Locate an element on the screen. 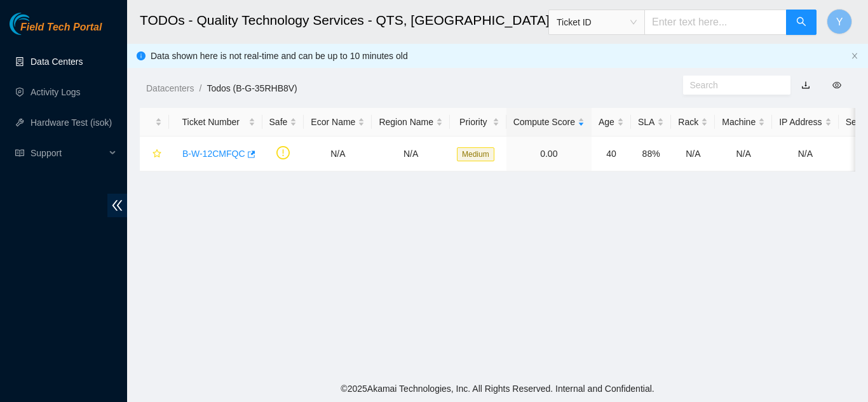 The width and height of the screenshot is (868, 402). span: search is located at coordinates (801, 22).